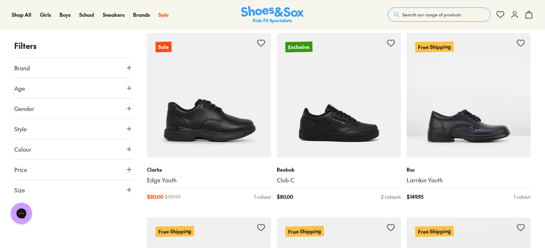 This screenshot has height=248, width=545. What do you see at coordinates (299, 47) in the screenshot?
I see `p: Exclusive` at bounding box center [299, 47].